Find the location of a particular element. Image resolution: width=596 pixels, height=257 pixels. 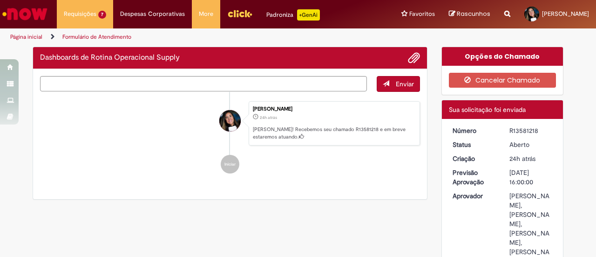

dt: Número is located at coordinates (474, 130).